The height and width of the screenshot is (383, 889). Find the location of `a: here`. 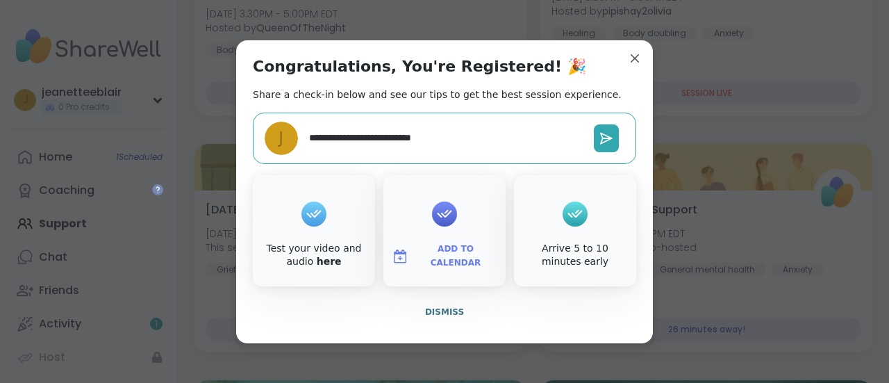

a: here is located at coordinates (329, 261).